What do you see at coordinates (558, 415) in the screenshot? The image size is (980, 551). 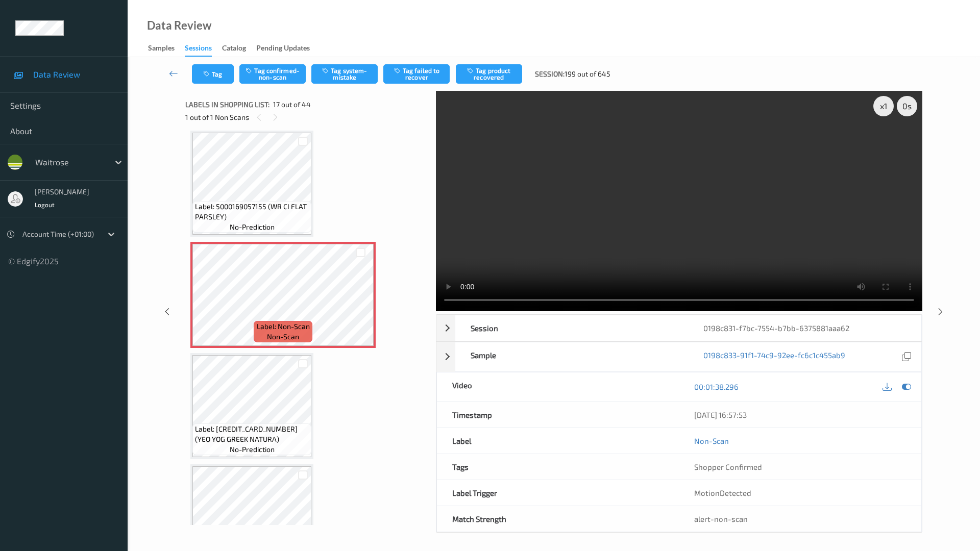 I see `div: Timestamp` at bounding box center [558, 415].